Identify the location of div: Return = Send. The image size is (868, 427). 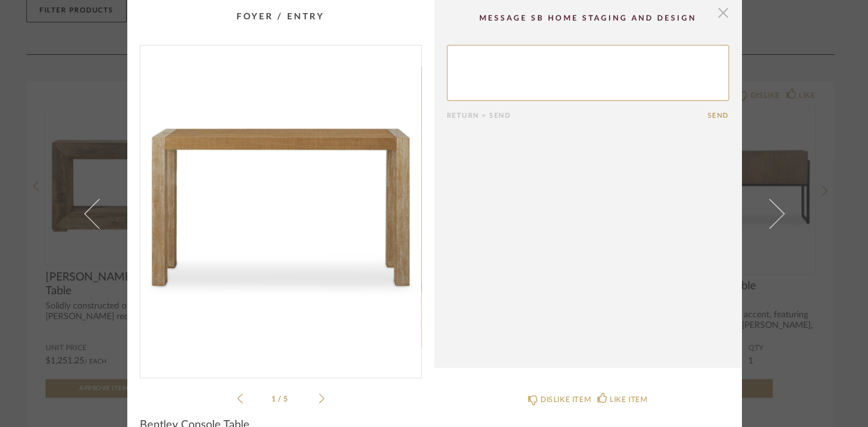
(577, 115).